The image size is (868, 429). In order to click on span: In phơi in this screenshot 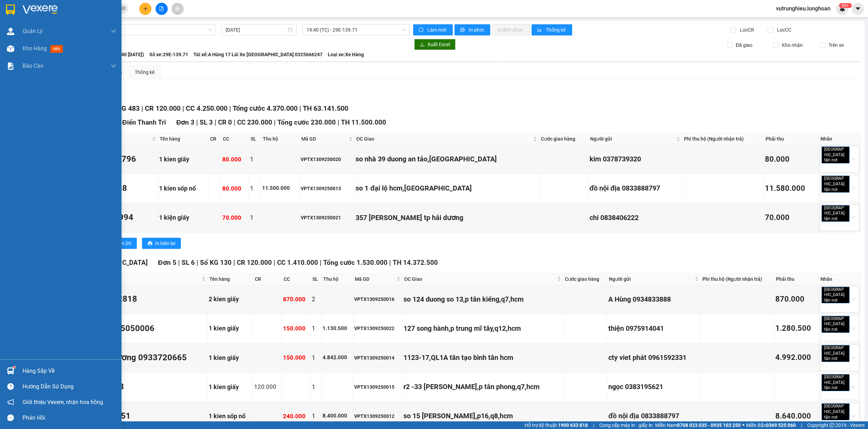, I will do `click(477, 30)`.